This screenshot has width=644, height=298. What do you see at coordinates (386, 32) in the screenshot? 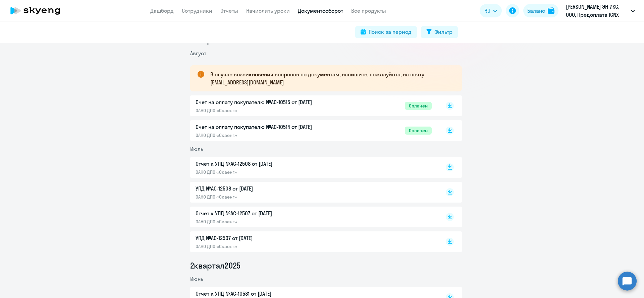
I see `button: Поиск за период` at bounding box center [386, 32].